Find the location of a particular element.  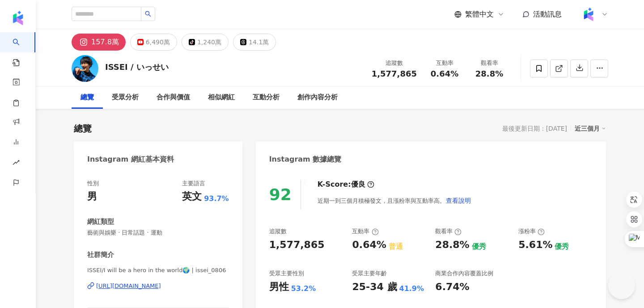

div: 相似網紅 is located at coordinates (221, 97).